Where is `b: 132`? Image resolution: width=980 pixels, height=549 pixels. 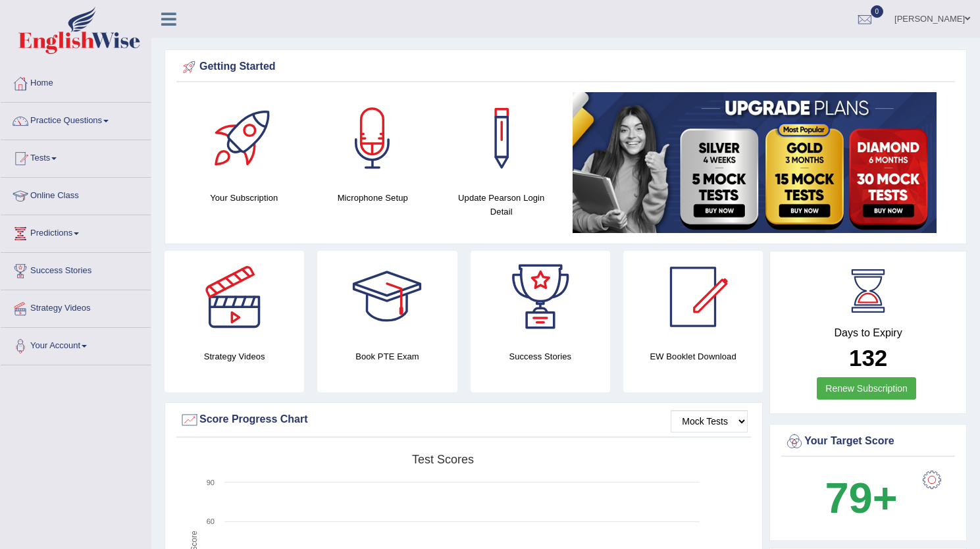 b: 132 is located at coordinates (868, 358).